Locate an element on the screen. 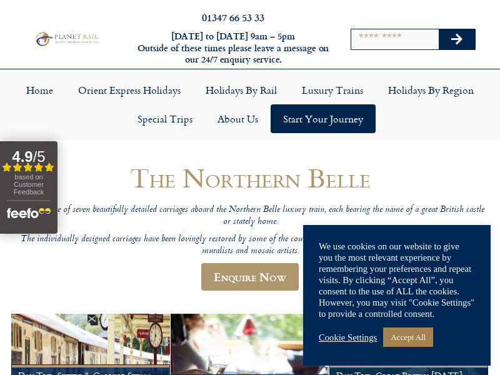 This screenshot has height=375, width=500. h1: The Northern Belle is located at coordinates (250, 177).